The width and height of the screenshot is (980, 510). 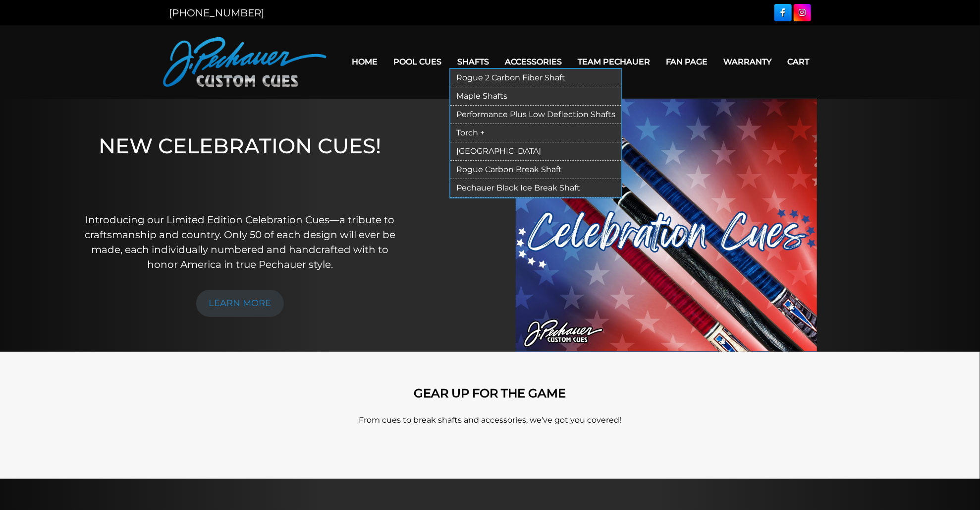 I want to click on a: Cart, so click(x=798, y=62).